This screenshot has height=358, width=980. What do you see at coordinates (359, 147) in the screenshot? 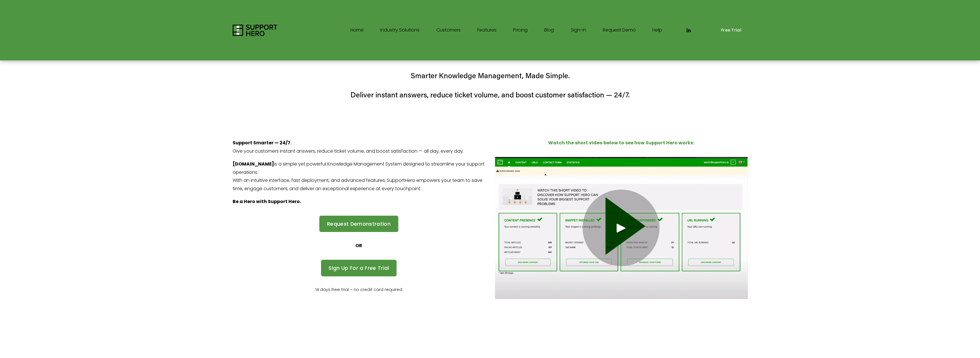
I see `p: Give your customers instant answers, reduce ticket volume, and boost satisfaction — all day, ever...` at bounding box center [359, 147].